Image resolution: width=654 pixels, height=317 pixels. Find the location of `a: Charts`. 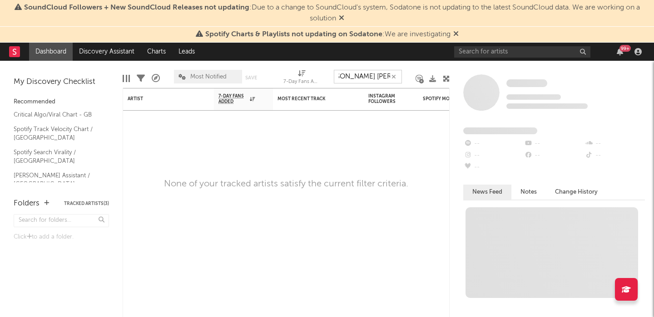

a: Charts is located at coordinates (156, 52).